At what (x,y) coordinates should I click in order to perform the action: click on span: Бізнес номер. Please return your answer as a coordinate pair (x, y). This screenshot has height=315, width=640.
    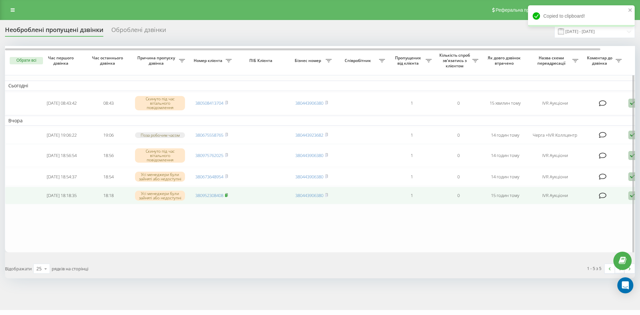
    Looking at the image, I should click on (309, 61).